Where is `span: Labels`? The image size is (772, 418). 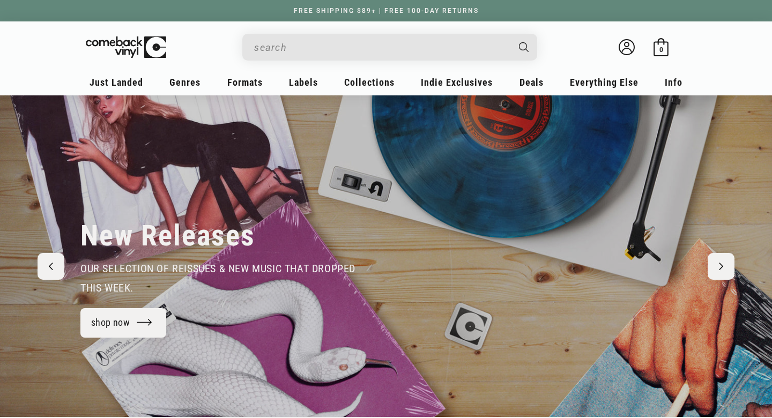 span: Labels is located at coordinates (303, 82).